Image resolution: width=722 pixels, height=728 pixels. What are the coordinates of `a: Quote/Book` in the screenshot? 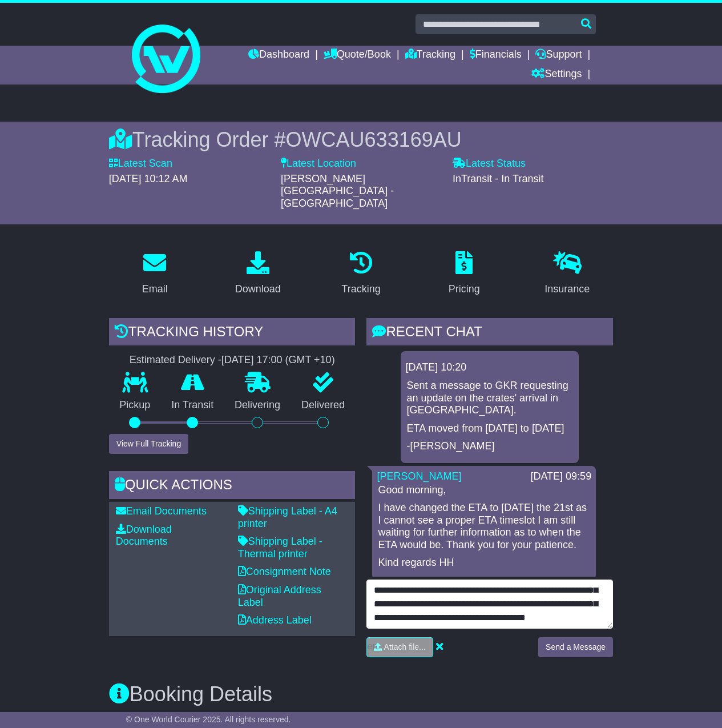 It's located at (357, 55).